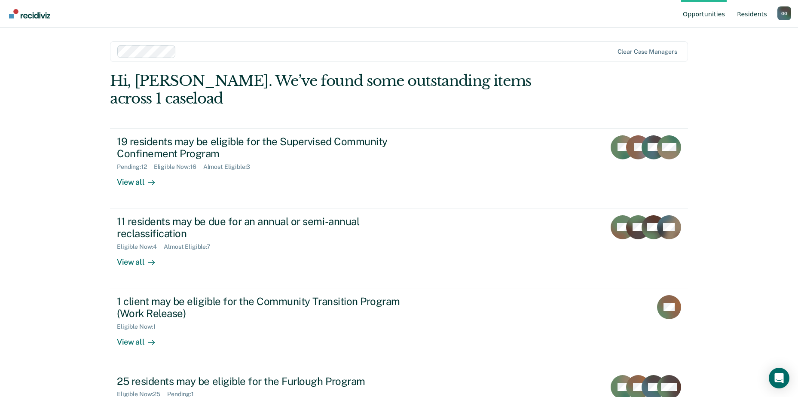 This screenshot has width=798, height=397. What do you see at coordinates (268, 228) in the screenshot?
I see `div: 11 residents may be due for an annual or semi-annual reclassification` at bounding box center [268, 228].